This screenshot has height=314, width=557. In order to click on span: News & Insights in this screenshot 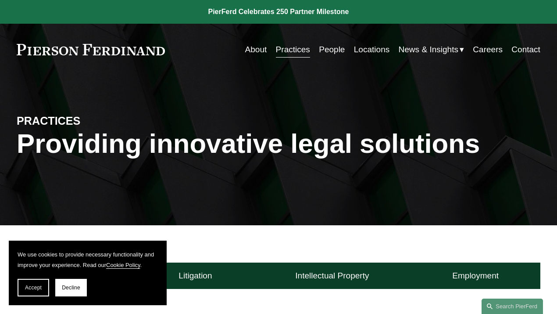, I will do `click(428, 50)`.